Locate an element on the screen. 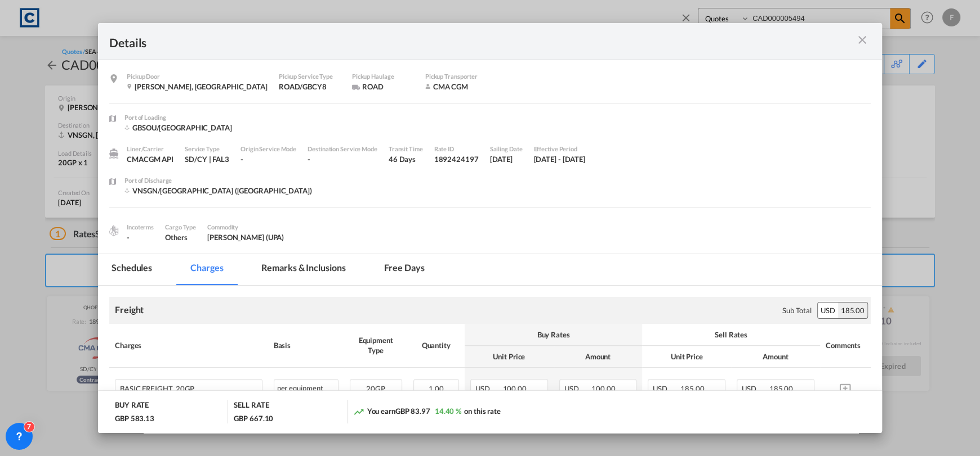  span: GBP 83.97 is located at coordinates (413, 411).